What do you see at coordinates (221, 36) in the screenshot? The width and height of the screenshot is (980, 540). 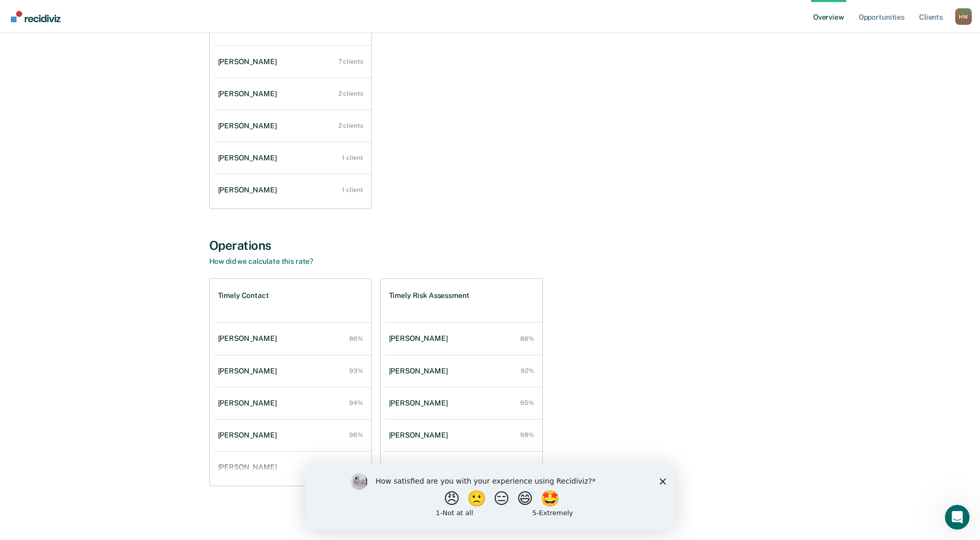 I see `button: 4` at bounding box center [221, 36].